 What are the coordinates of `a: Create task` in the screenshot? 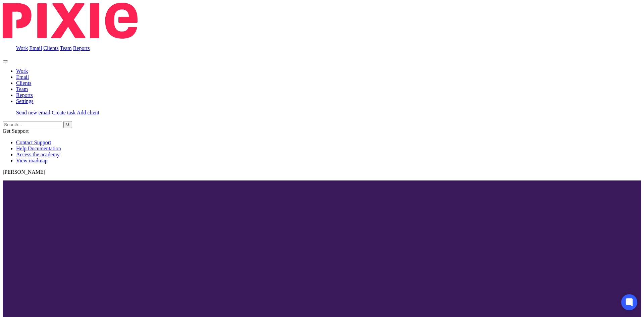 It's located at (64, 112).